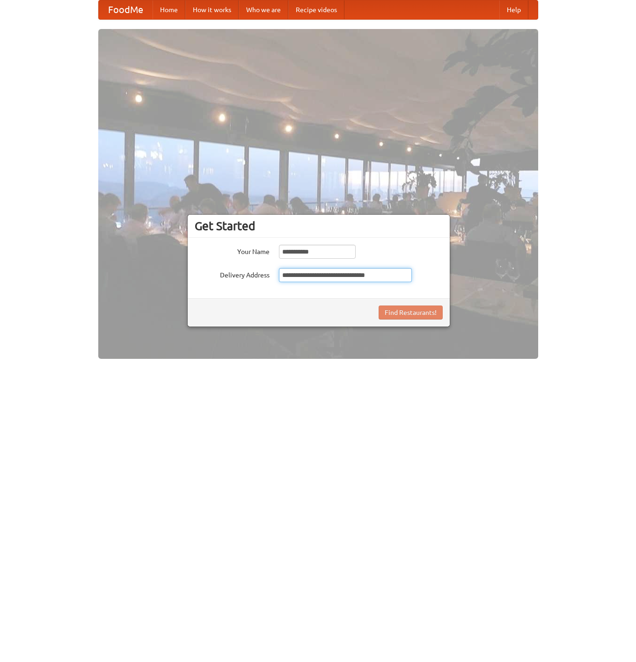  I want to click on button: Find Restaurants!, so click(410, 313).